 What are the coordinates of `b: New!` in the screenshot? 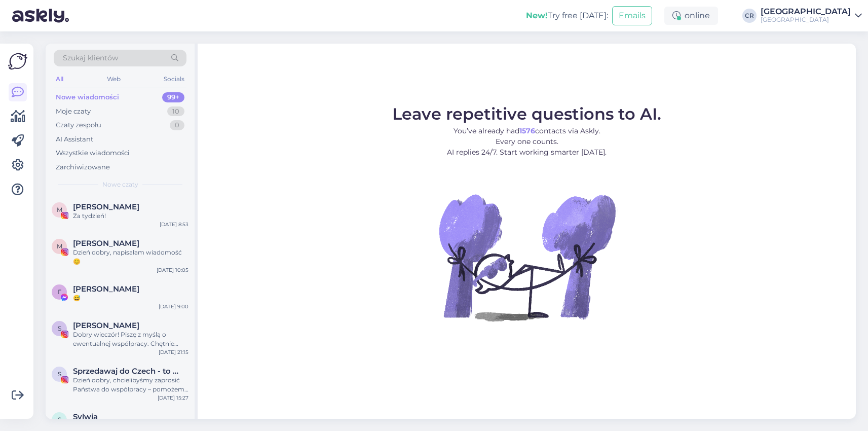 It's located at (537, 15).